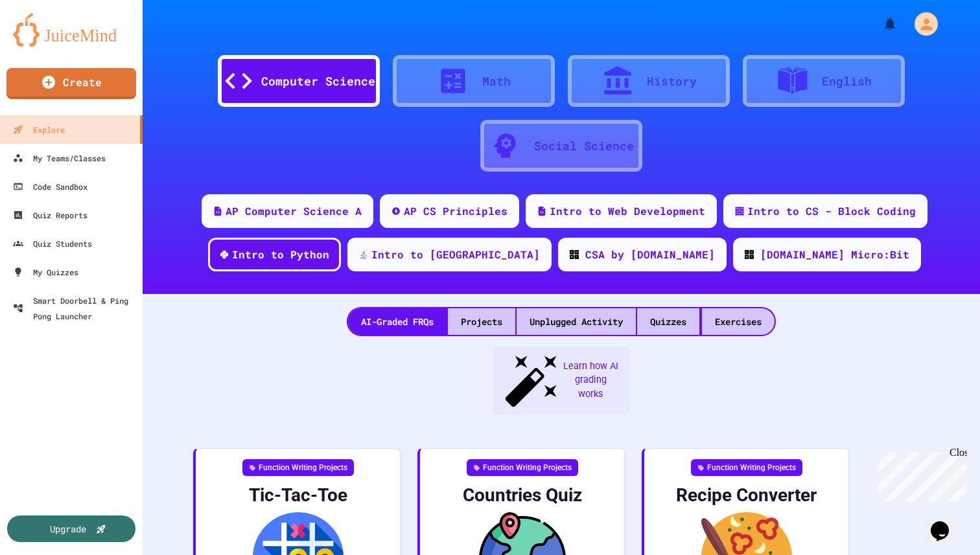 The height and width of the screenshot is (555, 980). Describe the element at coordinates (879, 24) in the screenshot. I see `div: My Notifications` at that location.